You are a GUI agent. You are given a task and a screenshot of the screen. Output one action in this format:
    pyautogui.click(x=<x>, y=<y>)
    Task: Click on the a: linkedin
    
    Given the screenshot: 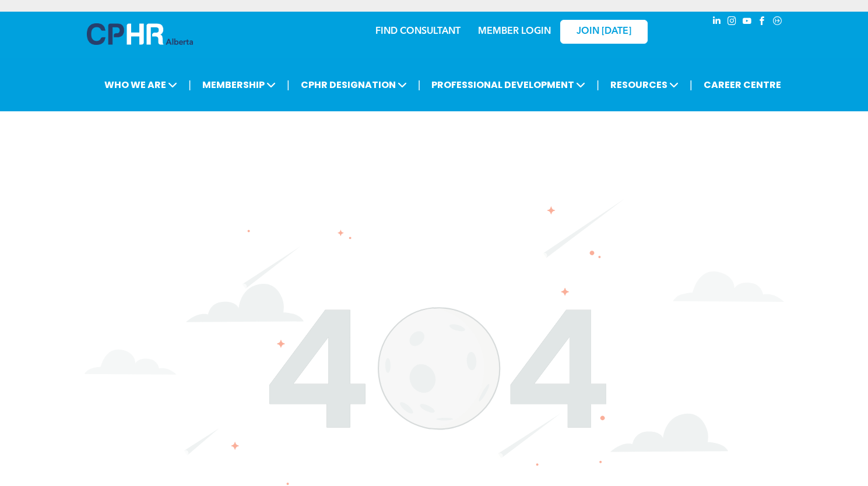 What is the action you would take?
    pyautogui.click(x=717, y=22)
    